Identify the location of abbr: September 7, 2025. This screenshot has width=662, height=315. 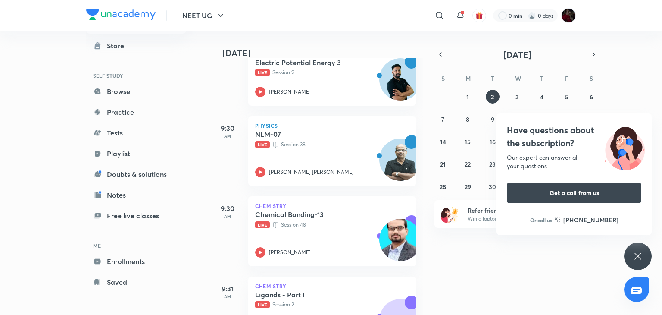
(442, 119).